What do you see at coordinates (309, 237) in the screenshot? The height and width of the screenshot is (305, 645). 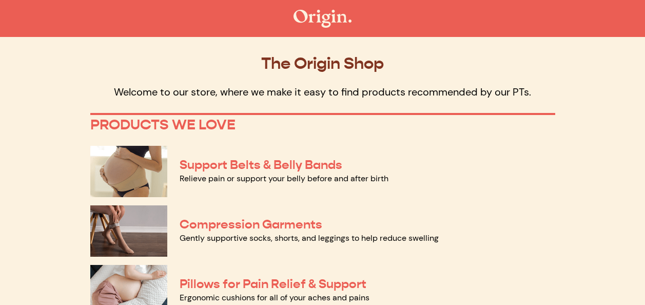 I see `a: Gently supportive socks, shorts, and leggings to help reduce swelling` at bounding box center [309, 237].